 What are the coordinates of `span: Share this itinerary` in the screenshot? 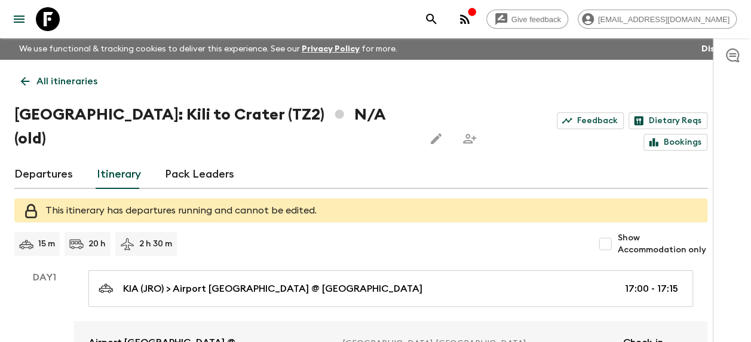 It's located at (469, 139).